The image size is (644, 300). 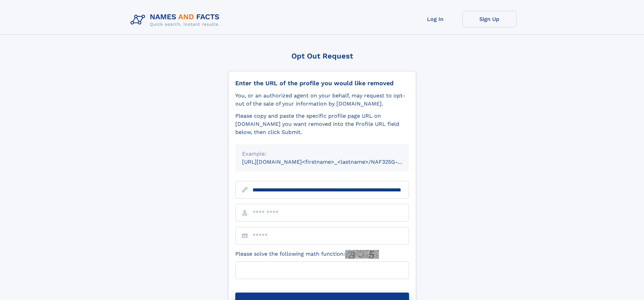 I want to click on div: You, or an authorized agent on your behalf, may request to opt-out of the sale of your informatio..., so click(x=322, y=100).